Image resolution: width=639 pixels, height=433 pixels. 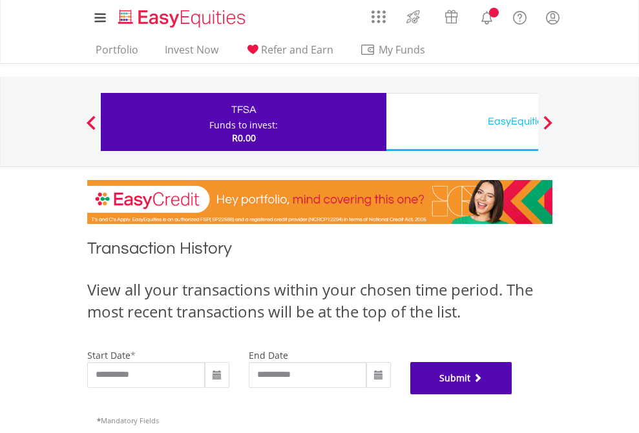 I want to click on label: end date, so click(x=268, y=355).